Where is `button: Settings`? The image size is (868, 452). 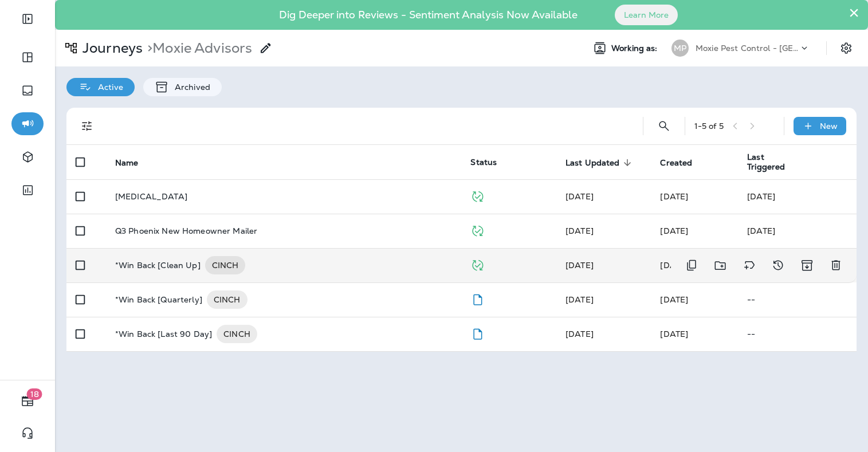
button: Settings is located at coordinates (847, 48).